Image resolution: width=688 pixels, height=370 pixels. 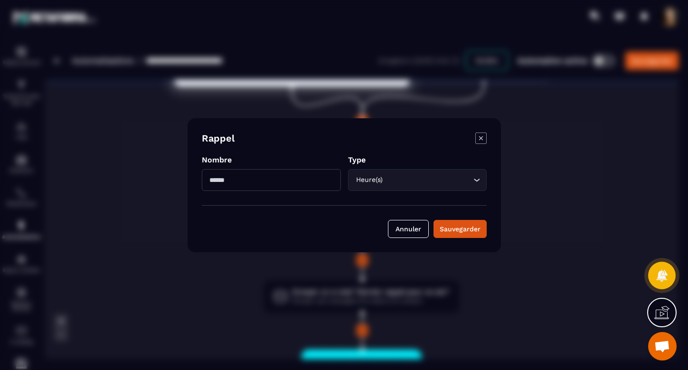 What do you see at coordinates (218, 139) in the screenshot?
I see `h4: Rappel` at bounding box center [218, 139].